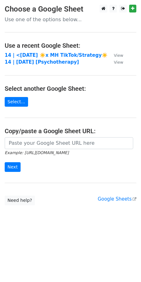  I want to click on p: Use one of the options below..., so click(71, 19).